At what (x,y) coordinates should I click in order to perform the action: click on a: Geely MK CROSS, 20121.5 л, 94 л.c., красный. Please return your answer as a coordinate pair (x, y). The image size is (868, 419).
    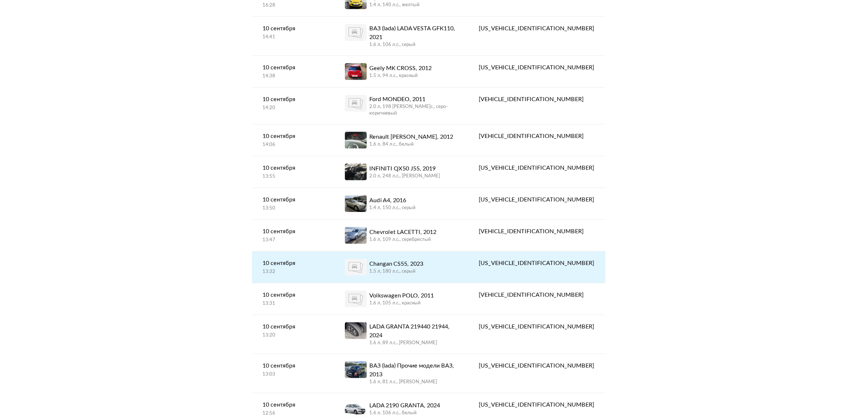
    Looking at the image, I should click on (401, 71).